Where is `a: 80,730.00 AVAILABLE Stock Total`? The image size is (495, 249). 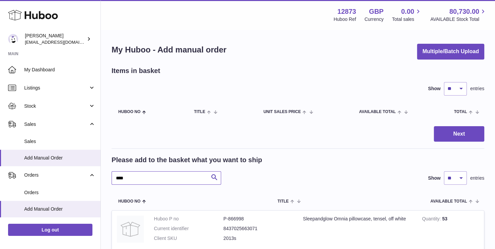
a: 80,730.00 AVAILABLE Stock Total is located at coordinates (458, 15).